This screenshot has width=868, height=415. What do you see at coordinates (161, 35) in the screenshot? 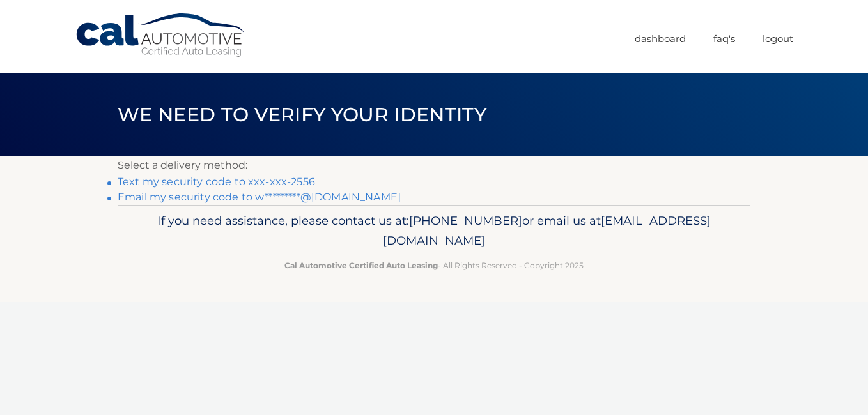
I see `a: Cal Automotive` at bounding box center [161, 35].